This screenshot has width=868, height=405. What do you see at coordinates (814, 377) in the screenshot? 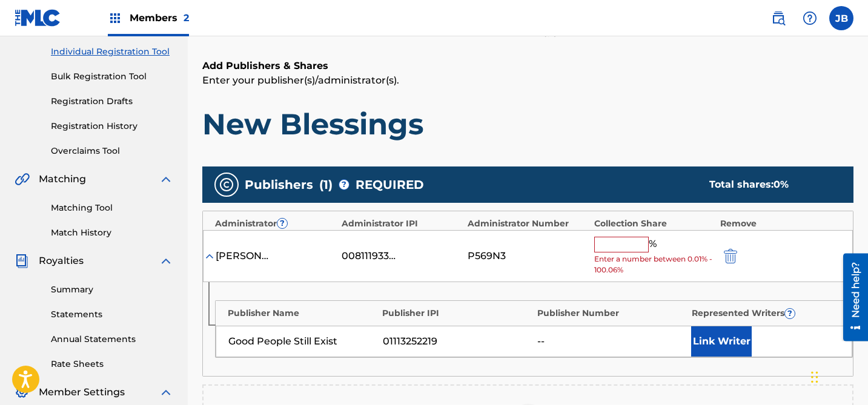
I see `div: Drag` at bounding box center [814, 377].